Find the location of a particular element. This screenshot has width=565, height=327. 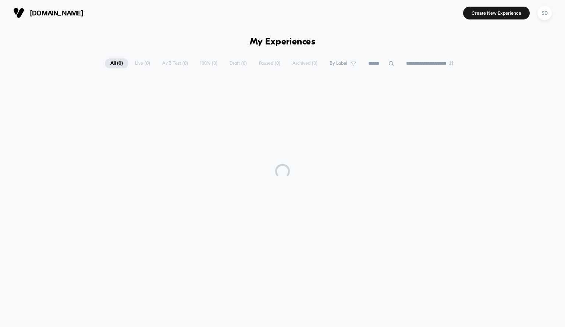

img: Visually logo is located at coordinates (19, 13).